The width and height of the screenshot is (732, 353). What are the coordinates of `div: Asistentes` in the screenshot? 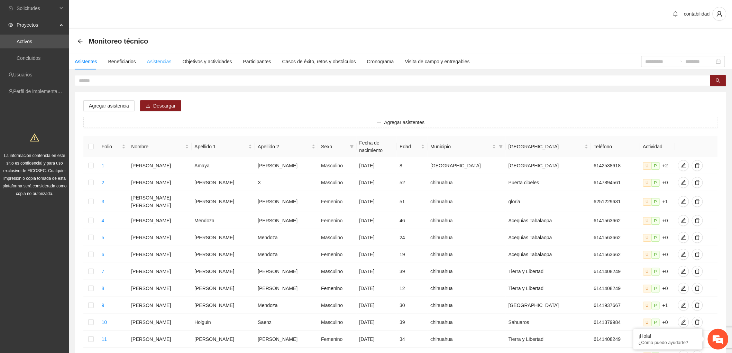 It's located at (86, 62).